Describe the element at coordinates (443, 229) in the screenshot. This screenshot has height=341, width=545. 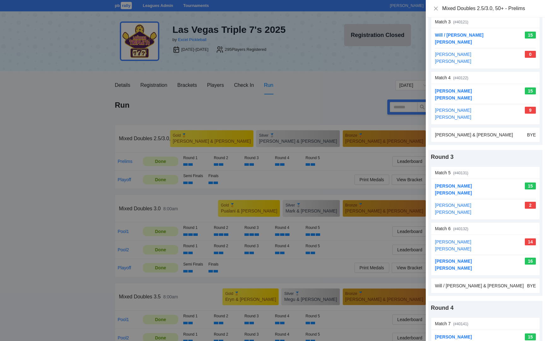
I see `span: Match 6` at that location.